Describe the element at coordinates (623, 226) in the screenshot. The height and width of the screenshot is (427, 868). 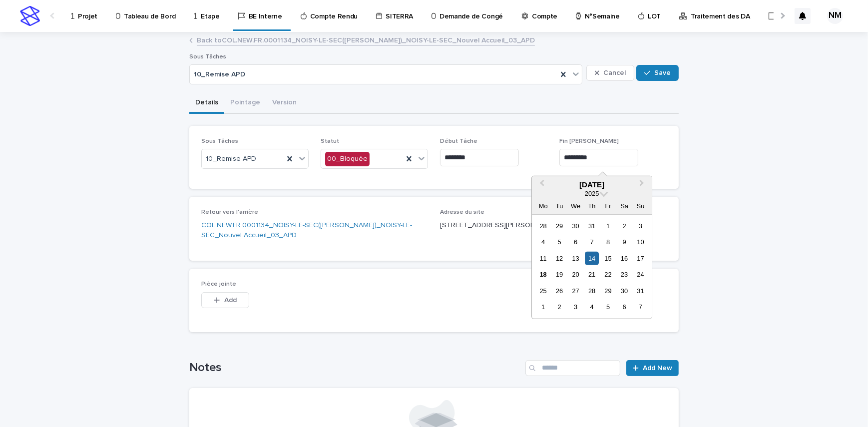
I see `div: Choose Saturday, 2 August 2025` at that location.